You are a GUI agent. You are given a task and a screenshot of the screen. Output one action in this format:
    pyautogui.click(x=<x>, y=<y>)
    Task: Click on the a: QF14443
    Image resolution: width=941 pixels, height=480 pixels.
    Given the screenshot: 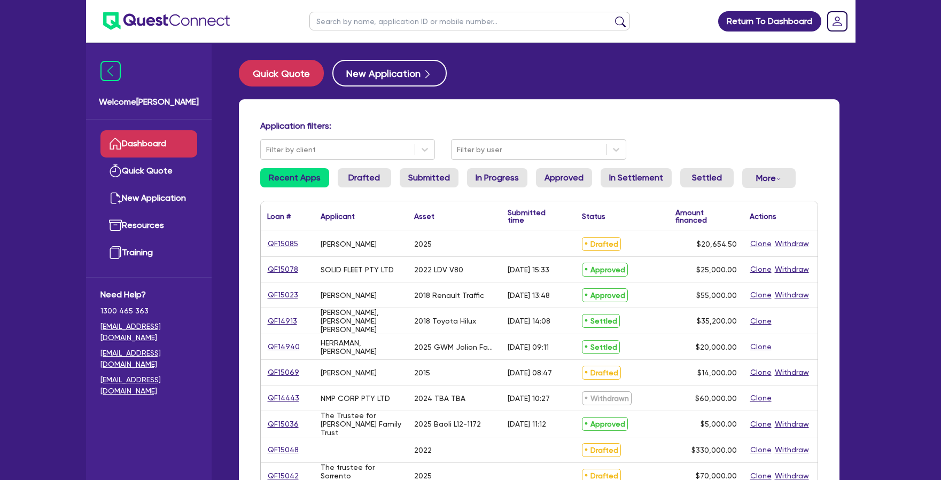 What is the action you would take?
    pyautogui.click(x=283, y=398)
    